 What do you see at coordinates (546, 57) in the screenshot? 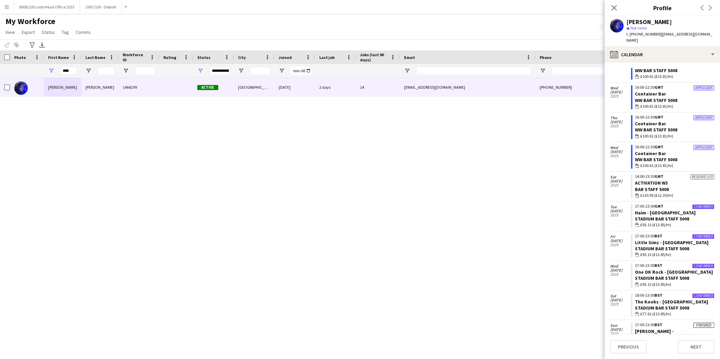
I see `span: Phone` at bounding box center [546, 57].